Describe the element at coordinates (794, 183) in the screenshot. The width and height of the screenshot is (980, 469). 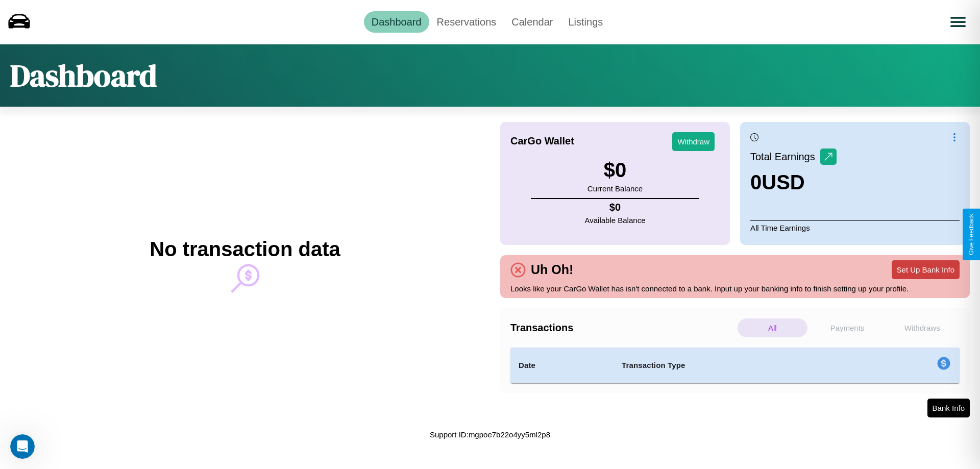
I see `h3: 0 USD` at that location.